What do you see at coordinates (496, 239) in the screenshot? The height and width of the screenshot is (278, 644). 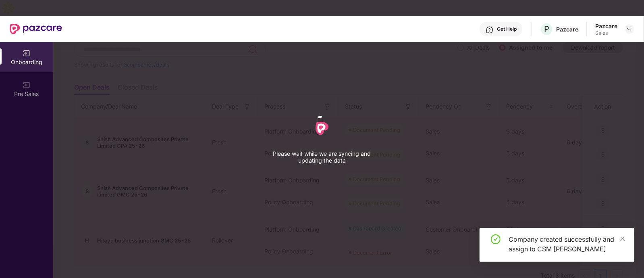 I see `span: check-circle` at bounding box center [496, 239].